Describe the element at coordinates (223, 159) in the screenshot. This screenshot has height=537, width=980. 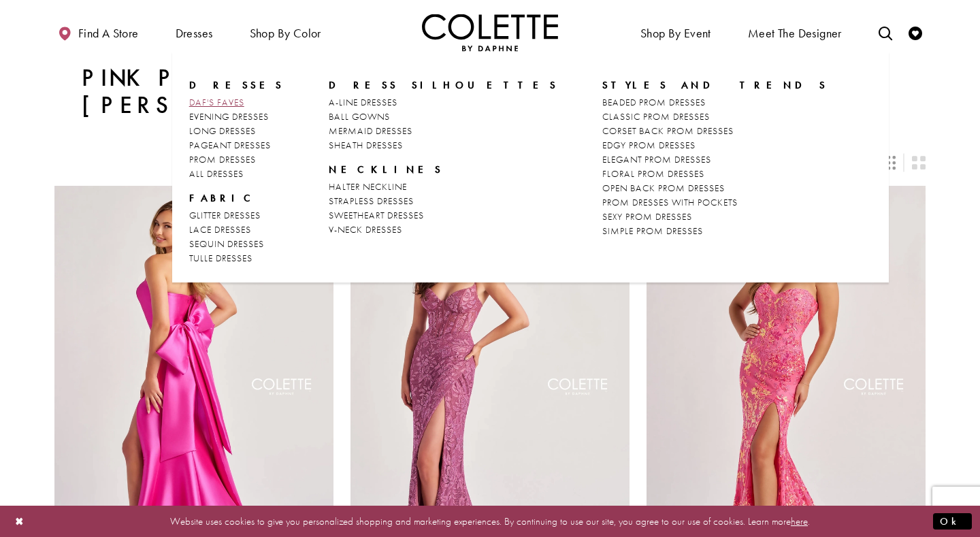
I see `span: PROM DRESSES` at that location.